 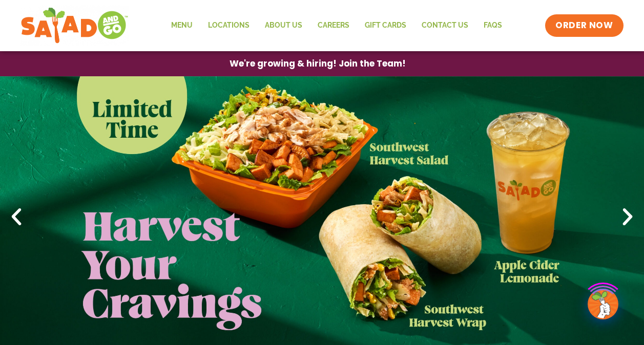 What do you see at coordinates (182, 26) in the screenshot?
I see `a: Menu` at bounding box center [182, 26].